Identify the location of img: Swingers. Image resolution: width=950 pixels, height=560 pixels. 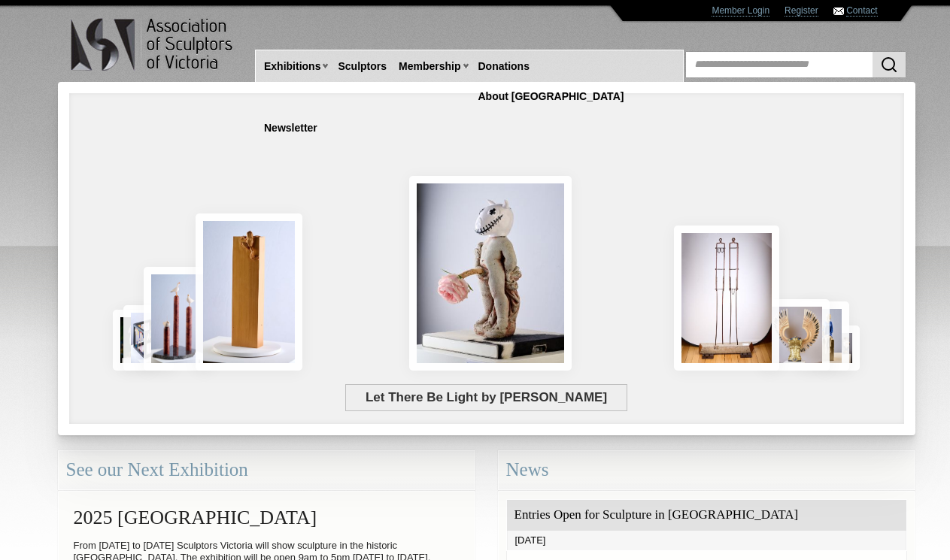
(726, 297).